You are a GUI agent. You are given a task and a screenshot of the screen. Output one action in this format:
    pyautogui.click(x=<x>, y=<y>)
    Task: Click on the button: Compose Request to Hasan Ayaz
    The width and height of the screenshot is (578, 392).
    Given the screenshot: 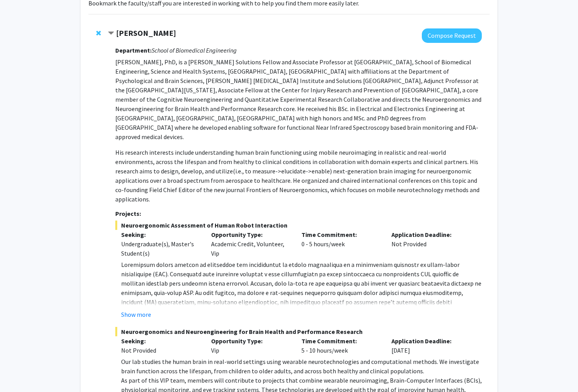 What is the action you would take?
    pyautogui.click(x=451, y=36)
    